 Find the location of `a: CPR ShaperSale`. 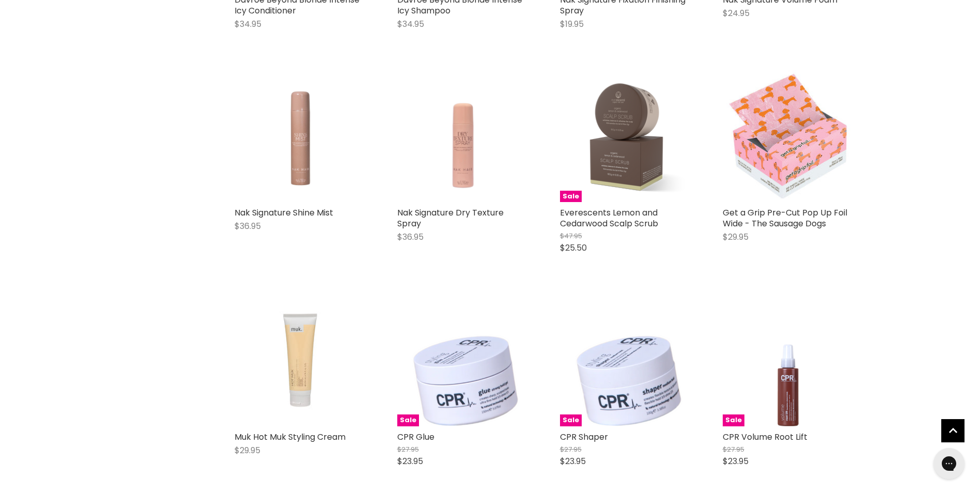

a: CPR ShaperSale is located at coordinates (625, 360).